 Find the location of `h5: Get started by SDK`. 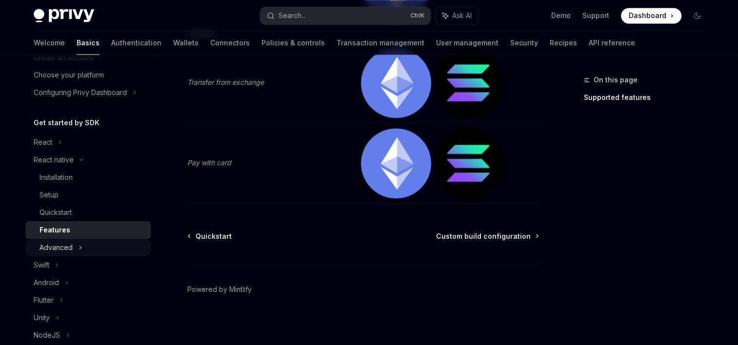

h5: Get started by SDK is located at coordinates (66, 123).